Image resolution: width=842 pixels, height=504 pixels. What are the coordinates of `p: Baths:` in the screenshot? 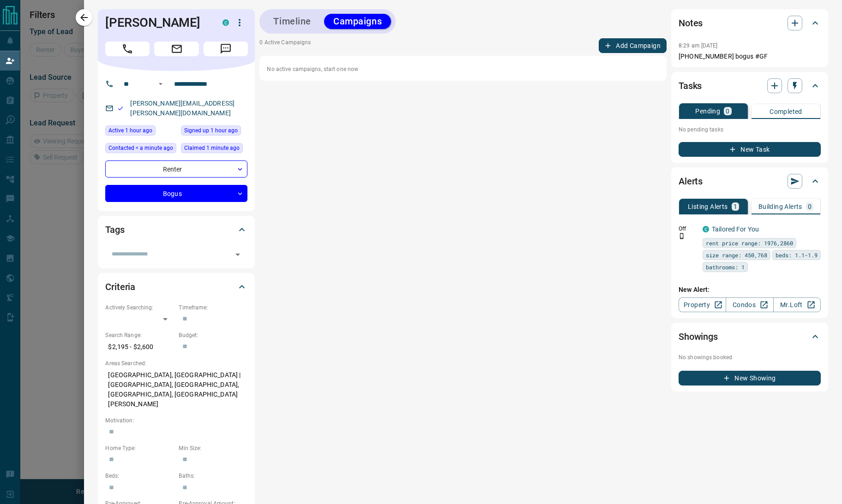 It's located at (213, 476).